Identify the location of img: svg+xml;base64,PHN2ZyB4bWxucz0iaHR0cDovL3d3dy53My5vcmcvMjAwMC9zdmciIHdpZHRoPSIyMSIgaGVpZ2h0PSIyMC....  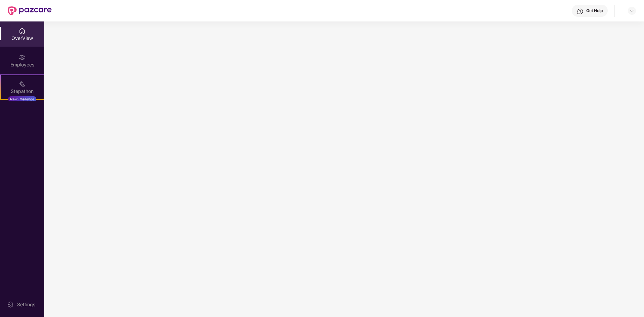
(22, 84).